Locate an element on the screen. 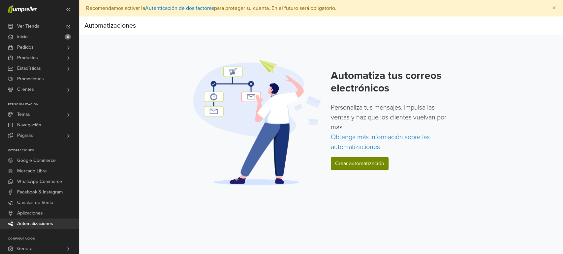 The height and width of the screenshot is (254, 563). span: General is located at coordinates (25, 249).